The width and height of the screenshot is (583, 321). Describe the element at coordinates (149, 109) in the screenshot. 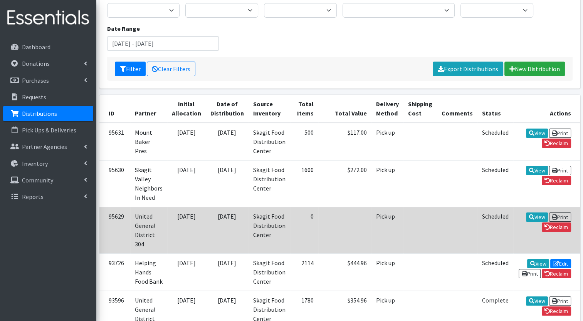

I see `th: Partner` at that location.